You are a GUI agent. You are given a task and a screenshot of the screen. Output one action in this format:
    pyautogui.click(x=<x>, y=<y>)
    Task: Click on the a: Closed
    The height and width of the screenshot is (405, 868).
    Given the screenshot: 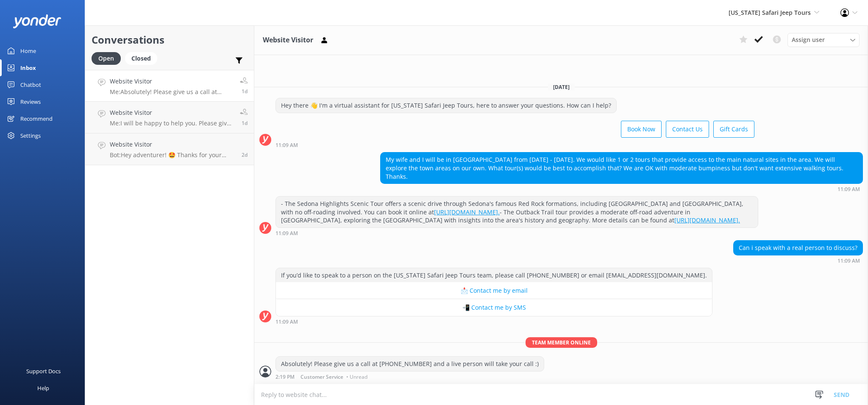 What is the action you would take?
    pyautogui.click(x=143, y=58)
    